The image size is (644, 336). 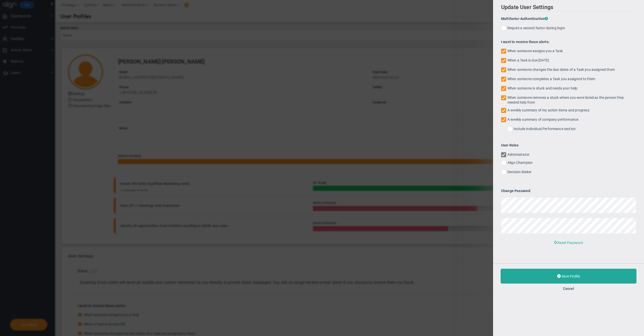 I want to click on label: A weekly summary of my action items and progress, so click(x=569, y=111).